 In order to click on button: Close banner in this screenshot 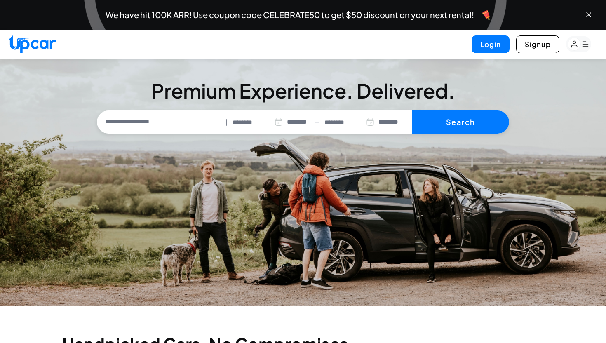, I will do `click(588, 15)`.